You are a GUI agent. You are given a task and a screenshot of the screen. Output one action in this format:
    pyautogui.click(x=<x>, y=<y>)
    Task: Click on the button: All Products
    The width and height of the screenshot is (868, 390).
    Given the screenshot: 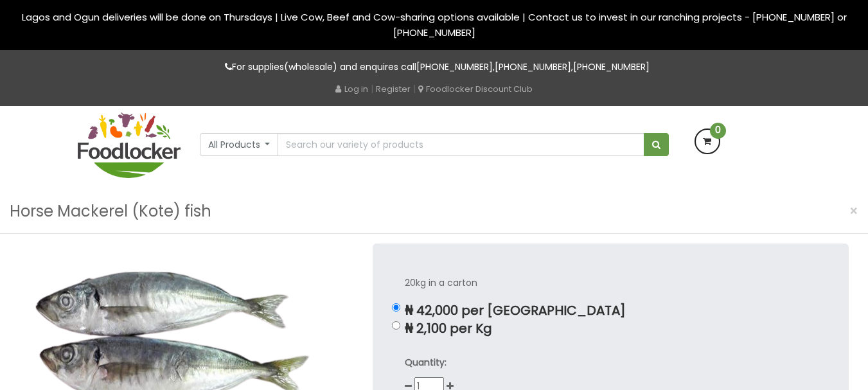 What is the action you would take?
    pyautogui.click(x=239, y=145)
    